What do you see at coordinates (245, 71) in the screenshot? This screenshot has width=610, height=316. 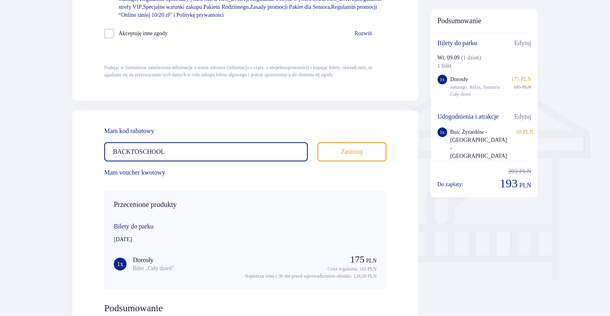 I see `p: Podając w formularzu zamówienia informacje o stanie zdrowia (informacja o ciąży, o niepełnosprawn...` at bounding box center [245, 71].